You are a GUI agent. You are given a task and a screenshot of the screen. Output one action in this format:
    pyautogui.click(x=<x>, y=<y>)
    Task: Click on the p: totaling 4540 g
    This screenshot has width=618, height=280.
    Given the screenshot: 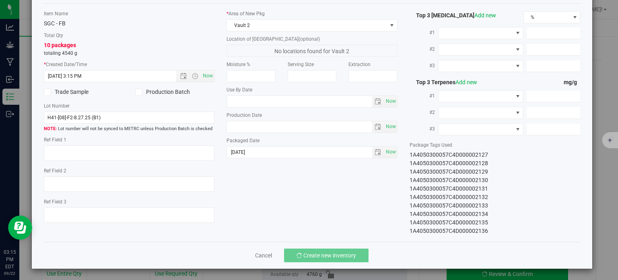 What is the action you would take?
    pyautogui.click(x=129, y=53)
    